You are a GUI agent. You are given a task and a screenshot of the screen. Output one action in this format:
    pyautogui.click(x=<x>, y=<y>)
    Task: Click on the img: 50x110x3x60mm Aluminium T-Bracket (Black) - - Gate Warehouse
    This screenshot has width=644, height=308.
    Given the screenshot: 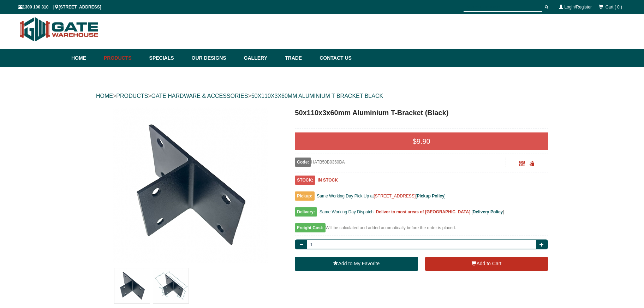 What is the action you would take?
    pyautogui.click(x=191, y=185)
    